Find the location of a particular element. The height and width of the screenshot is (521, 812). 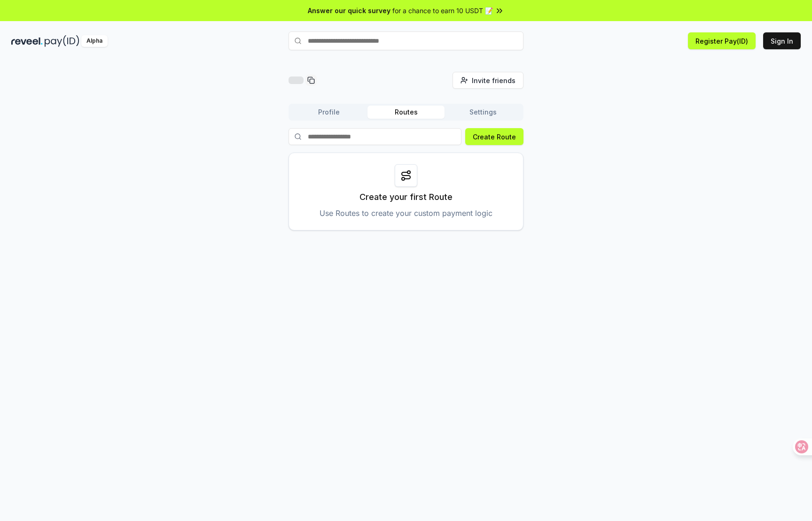

button: Register Pay(ID) is located at coordinates (721, 41).